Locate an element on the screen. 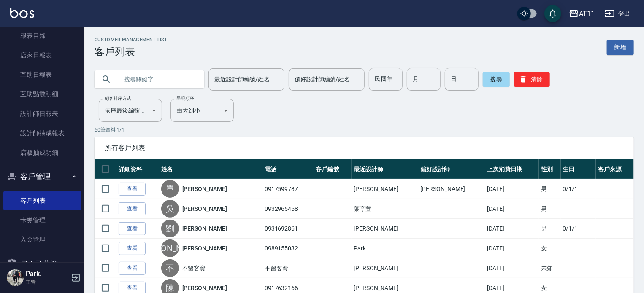 This screenshot has height=293, width=644. h5: Park. is located at coordinates (48, 274).